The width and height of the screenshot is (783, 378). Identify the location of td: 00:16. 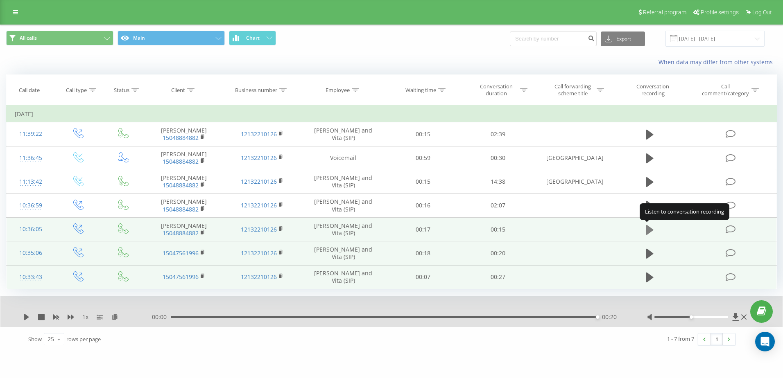
(423, 206).